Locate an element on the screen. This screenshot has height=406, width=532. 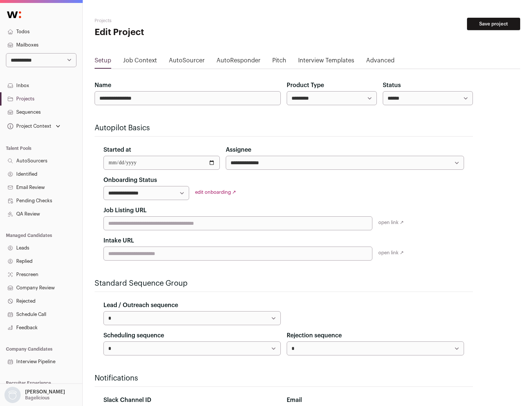
a: Interview Templates is located at coordinates (326, 62).